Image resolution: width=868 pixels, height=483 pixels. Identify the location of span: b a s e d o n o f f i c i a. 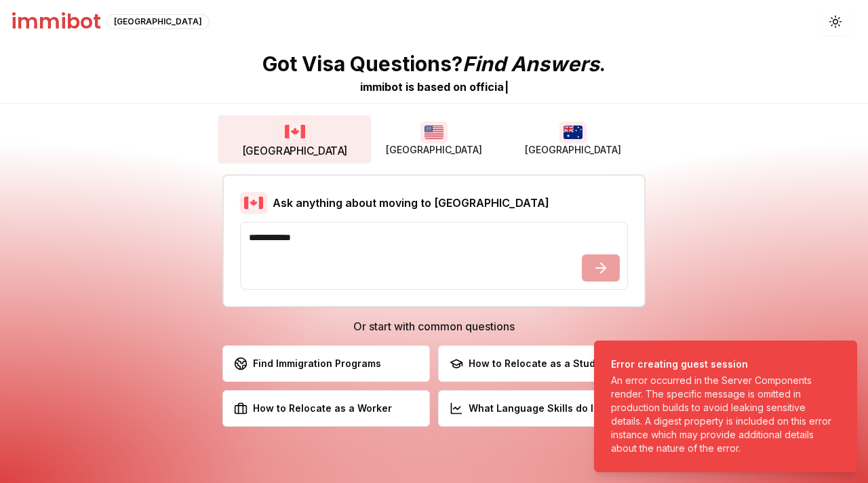
(460, 87).